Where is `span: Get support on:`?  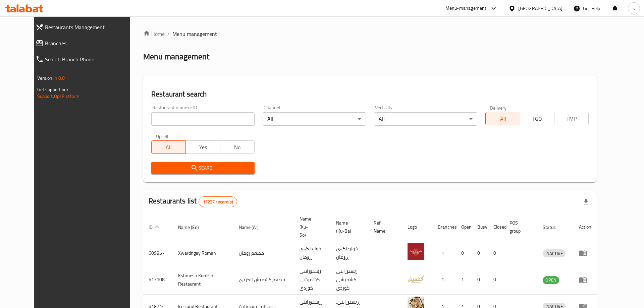
span: Get support on: is located at coordinates (53, 89).